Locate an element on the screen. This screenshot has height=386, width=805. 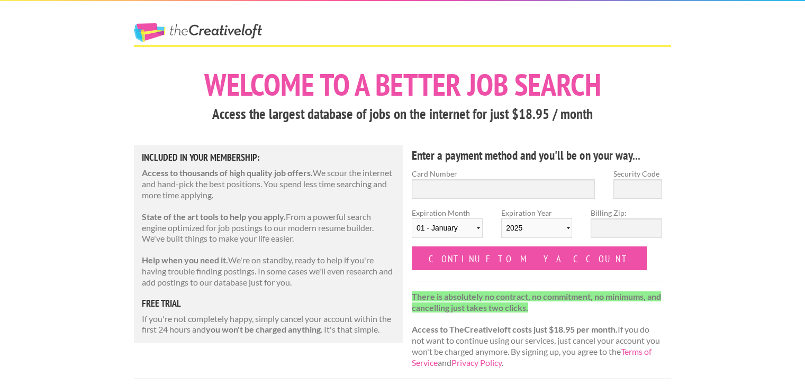
label: Expiration Year is located at coordinates (537, 227).